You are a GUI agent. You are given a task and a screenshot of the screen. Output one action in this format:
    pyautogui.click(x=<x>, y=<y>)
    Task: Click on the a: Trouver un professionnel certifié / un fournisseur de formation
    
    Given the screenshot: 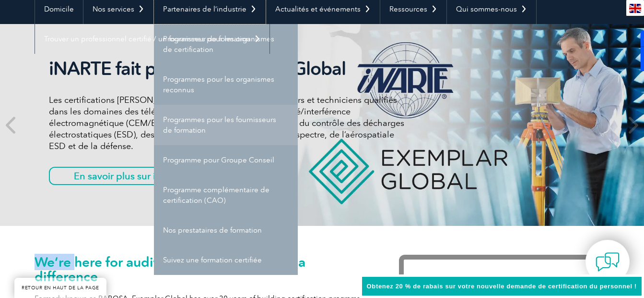 What is the action you would take?
    pyautogui.click(x=152, y=39)
    